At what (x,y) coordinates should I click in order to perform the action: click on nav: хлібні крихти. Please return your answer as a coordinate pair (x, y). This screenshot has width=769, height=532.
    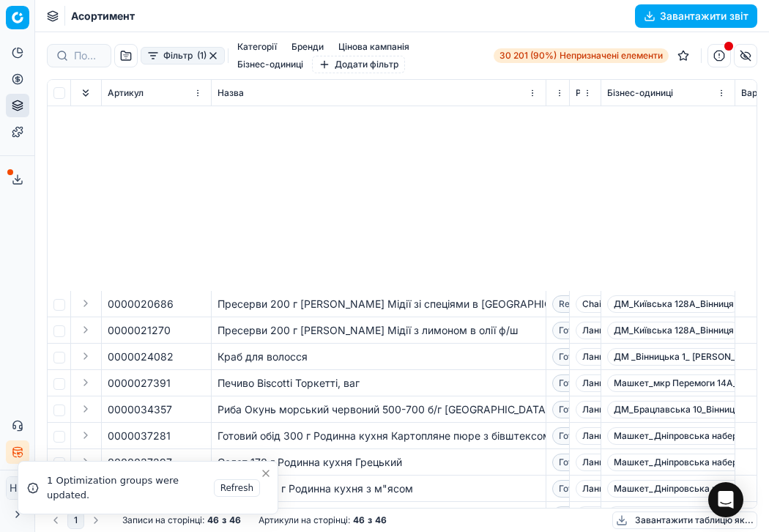
    Looking at the image, I should click on (103, 17).